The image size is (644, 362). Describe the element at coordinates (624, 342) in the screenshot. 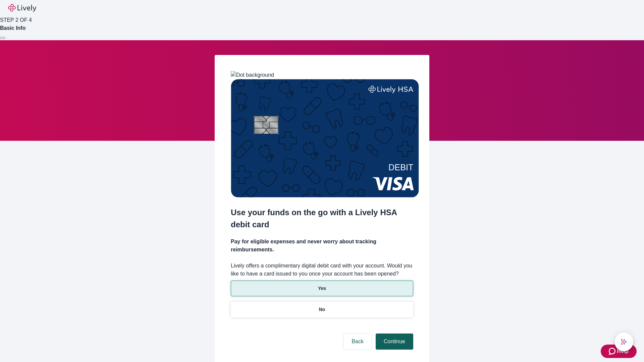

I see `button: chat` at that location.